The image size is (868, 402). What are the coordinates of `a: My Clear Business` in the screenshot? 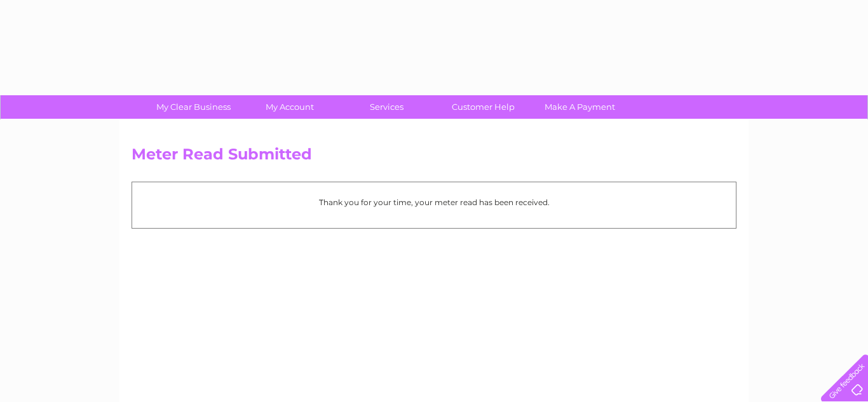 It's located at (193, 106).